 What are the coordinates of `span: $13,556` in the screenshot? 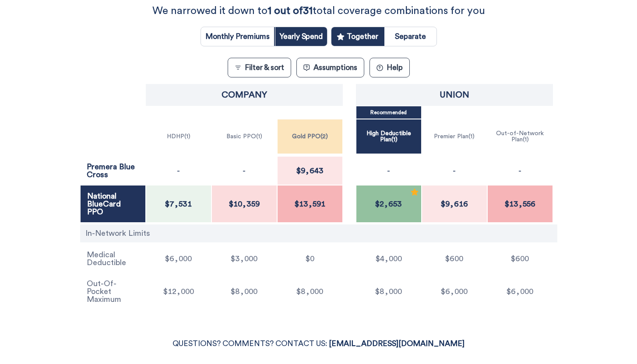 It's located at (520, 204).